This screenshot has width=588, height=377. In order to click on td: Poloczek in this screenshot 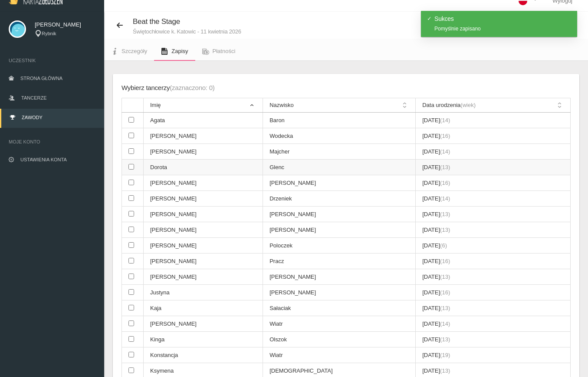, I will do `click(339, 246)`.